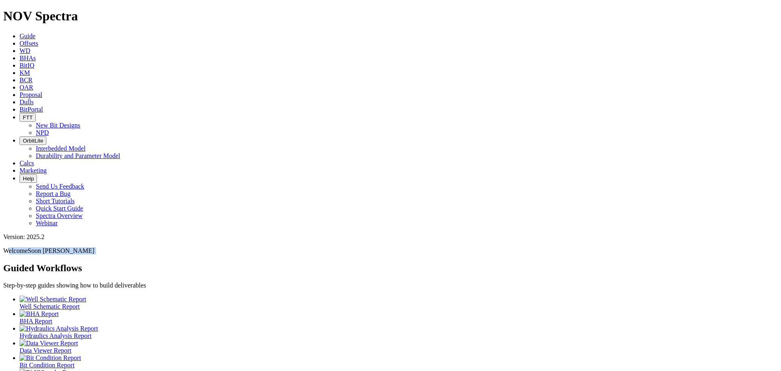 This screenshot has width=781, height=371. I want to click on a: Calcs, so click(27, 163).